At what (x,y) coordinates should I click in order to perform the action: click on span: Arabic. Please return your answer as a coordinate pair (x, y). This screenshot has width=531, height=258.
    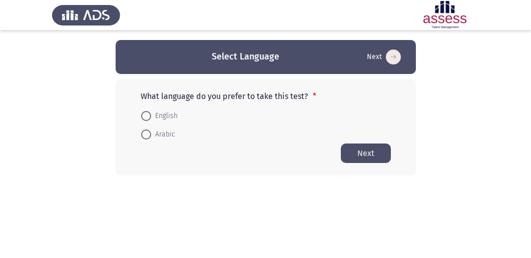
    Looking at the image, I should click on (163, 135).